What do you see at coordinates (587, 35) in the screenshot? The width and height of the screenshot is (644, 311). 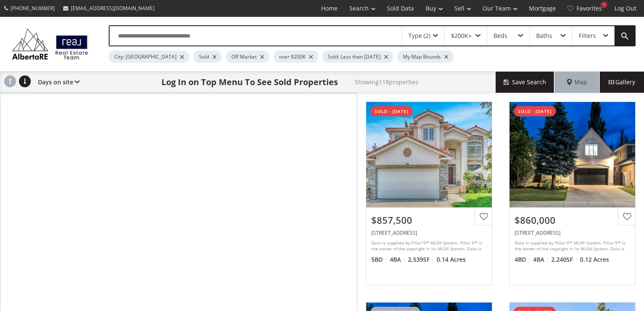 I see `div: Filters` at bounding box center [587, 35].